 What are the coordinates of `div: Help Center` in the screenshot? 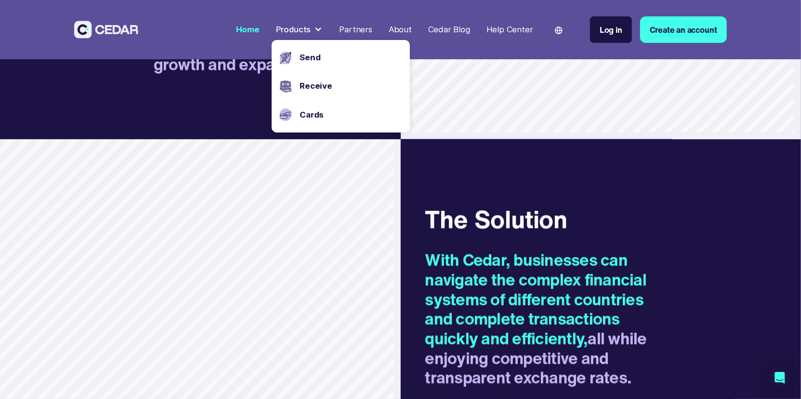 It's located at (510, 29).